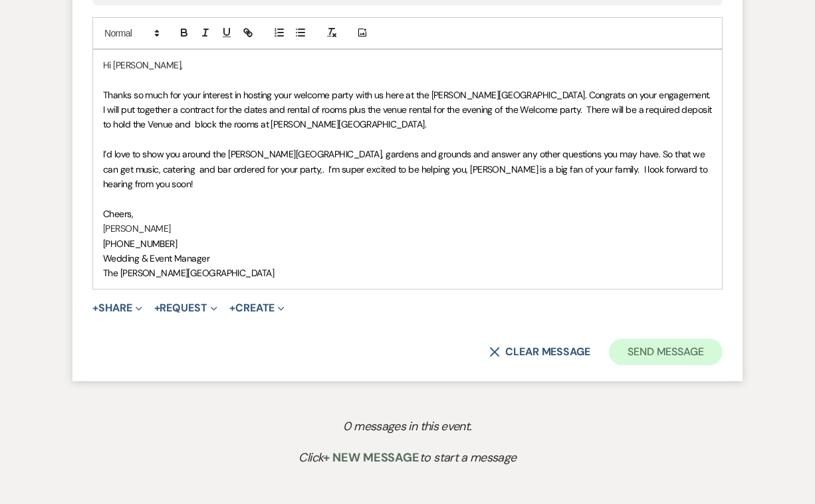  Describe the element at coordinates (156, 259) in the screenshot. I see `span: Wedding & Event Manager` at that location.